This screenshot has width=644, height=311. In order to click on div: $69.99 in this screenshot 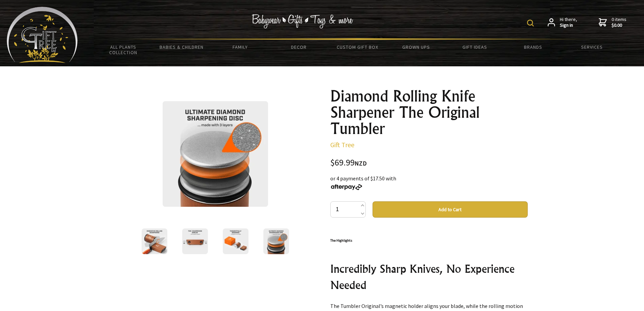, I will do `click(429, 163)`.